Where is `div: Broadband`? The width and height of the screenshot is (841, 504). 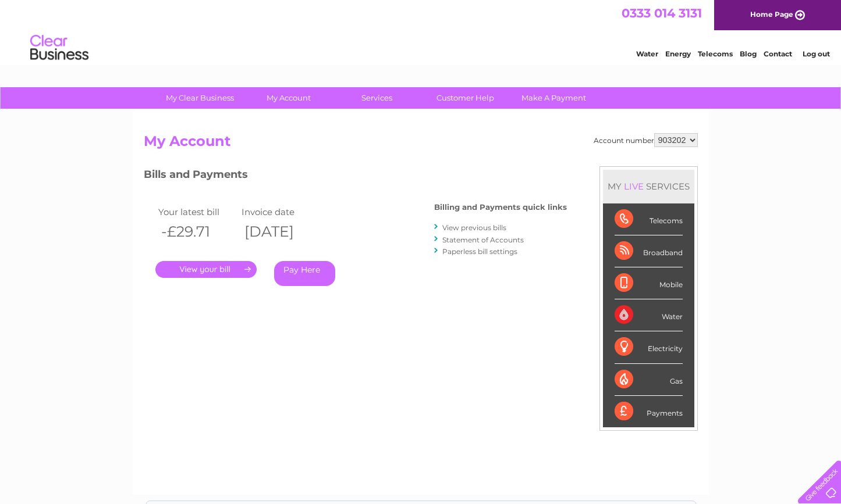
div: Broadband is located at coordinates (648, 251).